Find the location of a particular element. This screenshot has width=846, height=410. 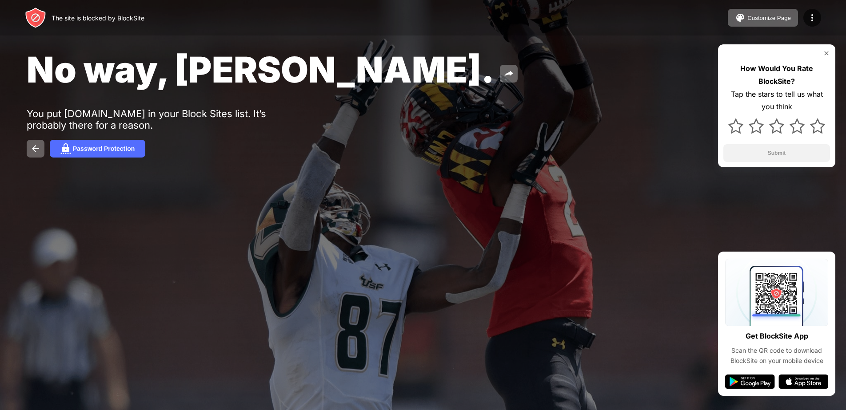

img: pallet.svg is located at coordinates (740, 18).